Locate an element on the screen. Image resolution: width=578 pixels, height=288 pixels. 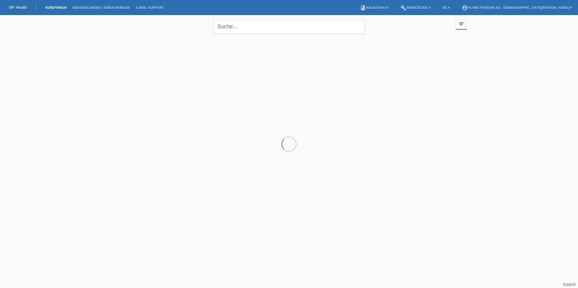
i: build is located at coordinates (404, 8).